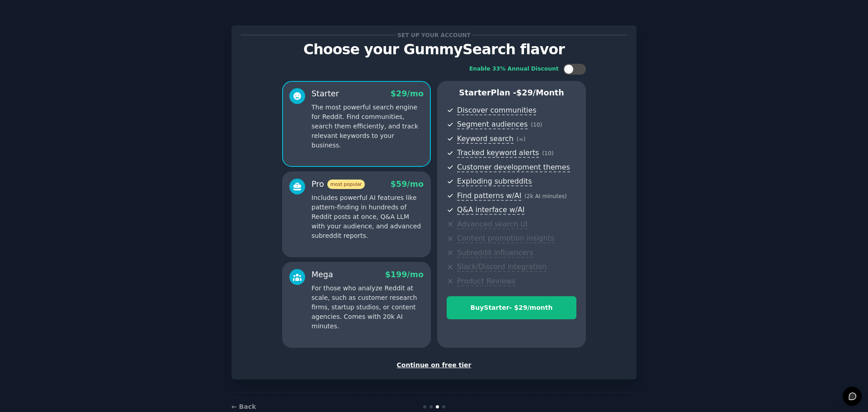 Image resolution: width=868 pixels, height=412 pixels. What do you see at coordinates (491, 210) in the screenshot?
I see `span: Q&A interface w/AI` at bounding box center [491, 210].